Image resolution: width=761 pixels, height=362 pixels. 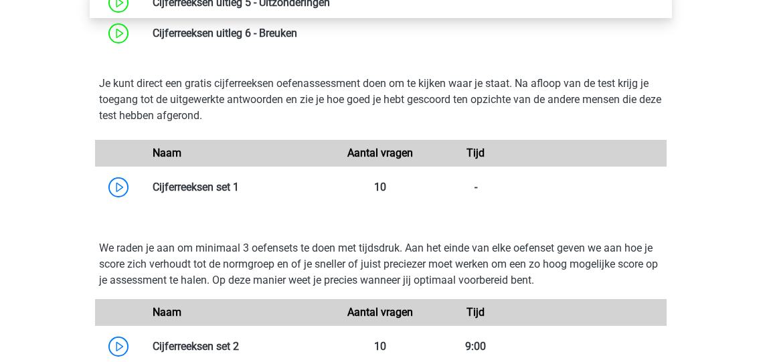 I want to click on div: Cijferreeksen set 2, so click(x=238, y=347).